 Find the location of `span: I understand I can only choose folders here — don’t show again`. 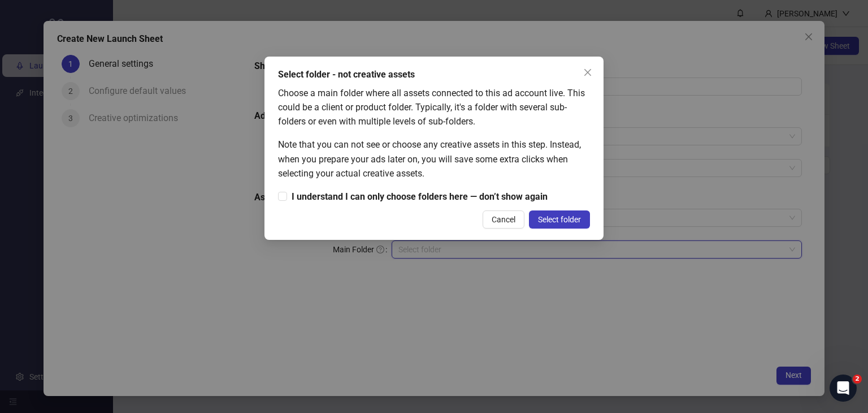

span: I understand I can only choose folders here — don’t show again is located at coordinates (419, 196).